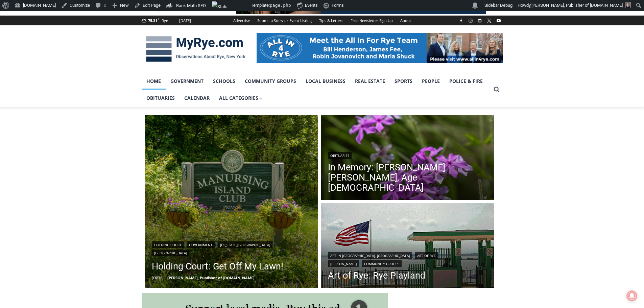  What do you see at coordinates (232, 202) in the screenshot?
I see `img: (PHOTO: Manursing Island Club in Rye. File photo, 2024. Credit: Justin Gray.)` at bounding box center [232, 202].